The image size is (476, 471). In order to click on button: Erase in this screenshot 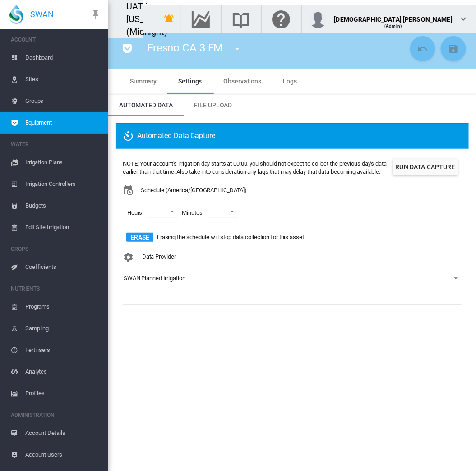, I will do `click(140, 237)`.